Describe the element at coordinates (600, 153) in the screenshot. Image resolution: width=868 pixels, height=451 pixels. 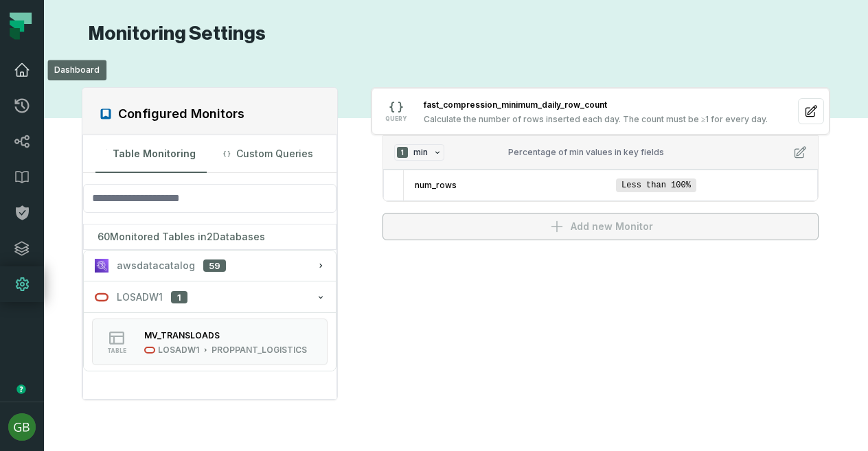
I see `button: 1minPercentage of min values in key fields` at that location.